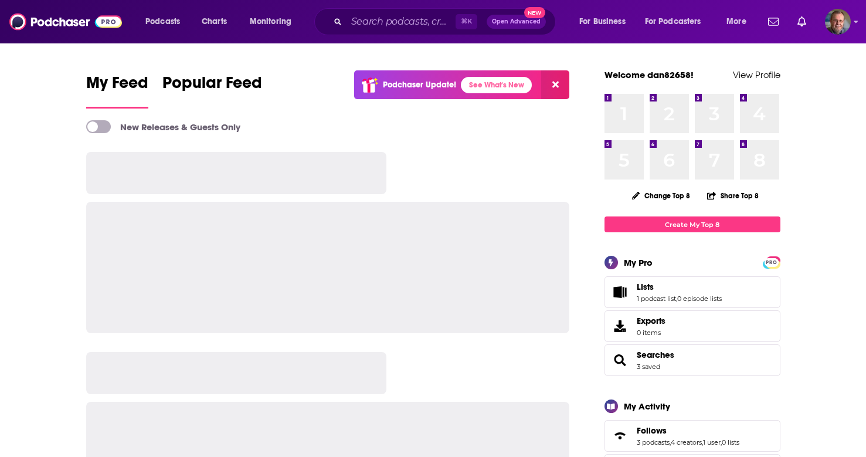 This screenshot has width=866, height=457. Describe the element at coordinates (214, 22) in the screenshot. I see `a: Charts` at that location.